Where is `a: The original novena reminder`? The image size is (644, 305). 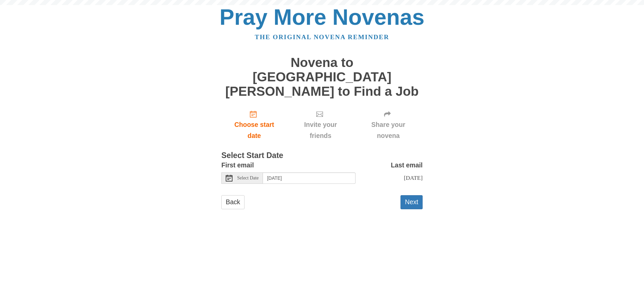
a: The original novena reminder is located at coordinates (322, 37).